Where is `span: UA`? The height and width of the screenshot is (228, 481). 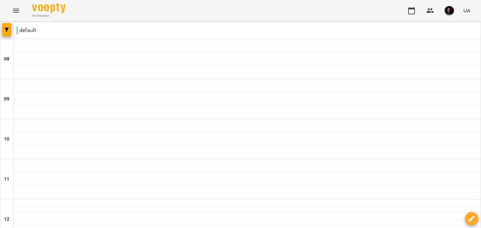
span: UA is located at coordinates (466, 10).